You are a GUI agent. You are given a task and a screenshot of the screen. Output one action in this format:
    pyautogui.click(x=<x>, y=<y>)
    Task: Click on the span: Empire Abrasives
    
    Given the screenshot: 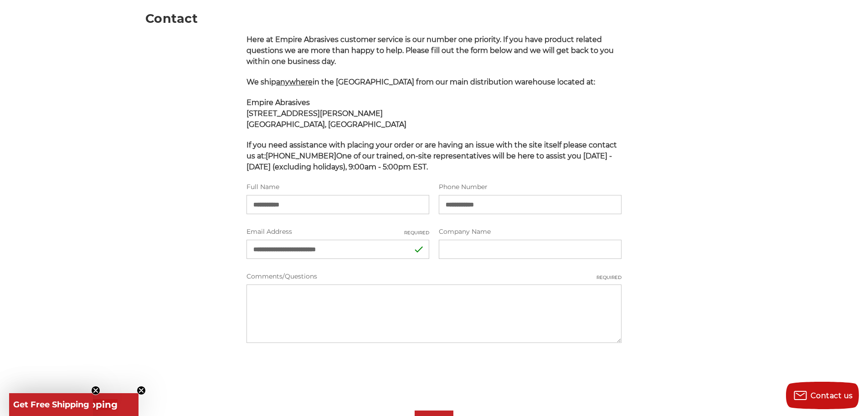 What is the action you would take?
    pyautogui.click(x=278, y=102)
    